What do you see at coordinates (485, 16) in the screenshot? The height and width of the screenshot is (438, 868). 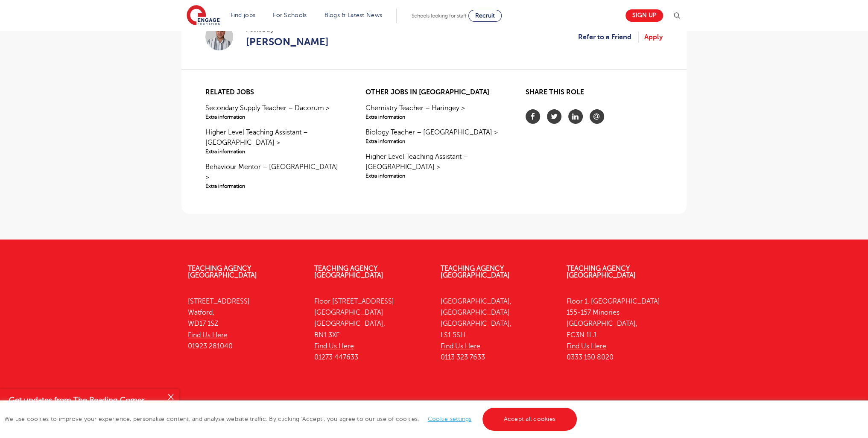 I see `a: Recruit` at bounding box center [485, 16].